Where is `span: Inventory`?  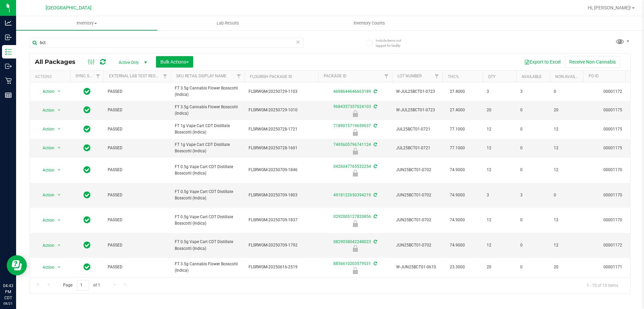 span: Inventory is located at coordinates (87, 24).